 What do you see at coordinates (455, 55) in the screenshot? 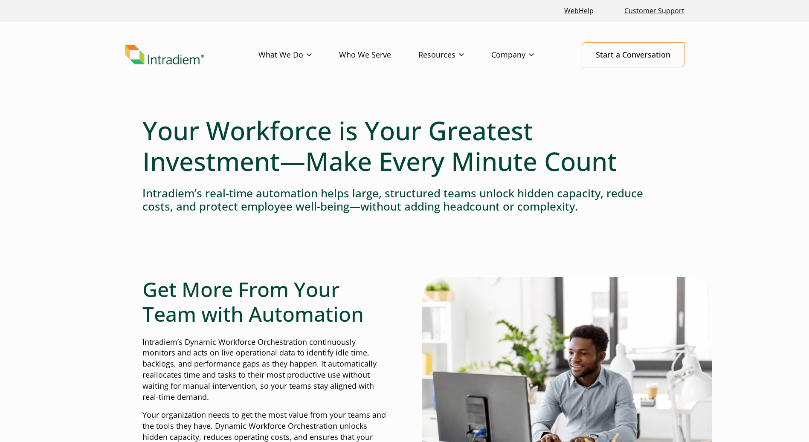
I see `a: Resources` at bounding box center [455, 55].